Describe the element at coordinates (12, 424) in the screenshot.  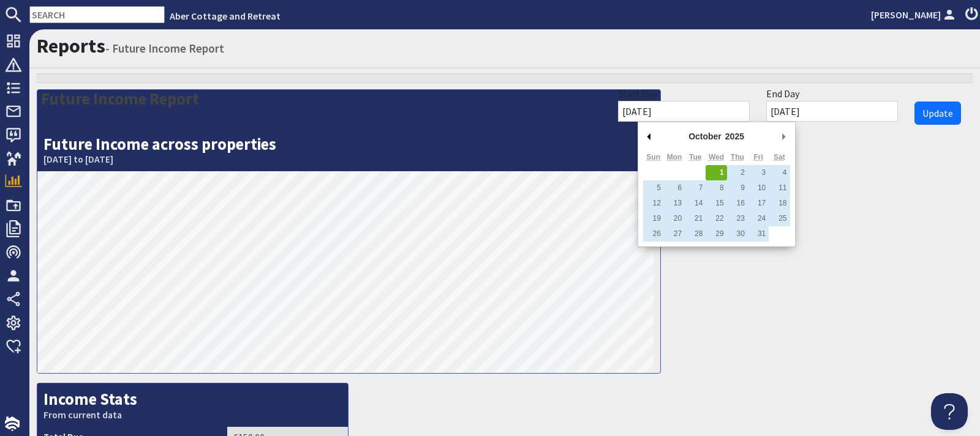
I see `img: staytech_i_w-64f4e8e9ee0a9c174fd5317b4b171b261742d2d393467e5bdba4413f4f884c10.svg` at that location.